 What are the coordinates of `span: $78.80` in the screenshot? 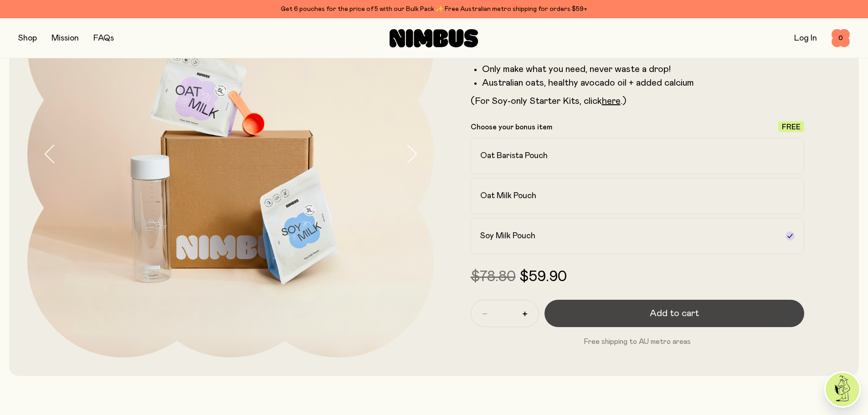 It's located at (493, 277).